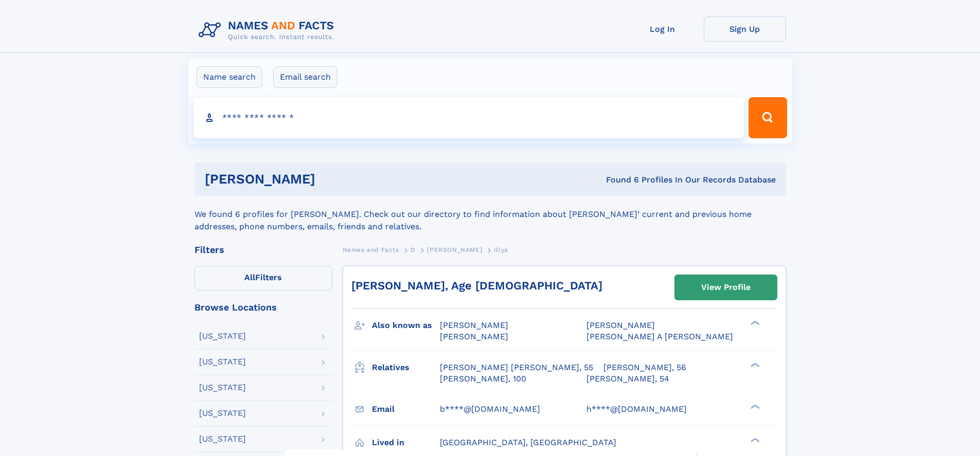 The height and width of the screenshot is (456, 980). What do you see at coordinates (745, 29) in the screenshot?
I see `a: Sign Up` at bounding box center [745, 29].